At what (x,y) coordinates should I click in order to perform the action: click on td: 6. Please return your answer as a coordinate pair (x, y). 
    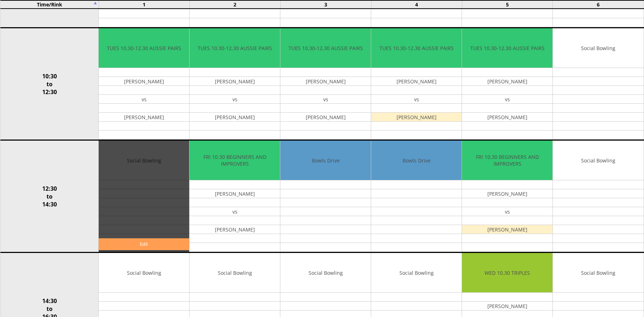
    Looking at the image, I should click on (598, 4).